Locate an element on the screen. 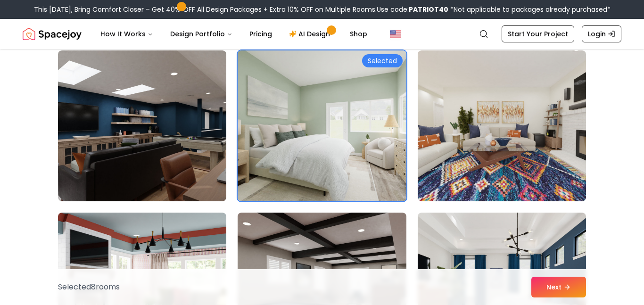 Image resolution: width=644 pixels, height=305 pixels. span: Use code: is located at coordinates (412, 9).